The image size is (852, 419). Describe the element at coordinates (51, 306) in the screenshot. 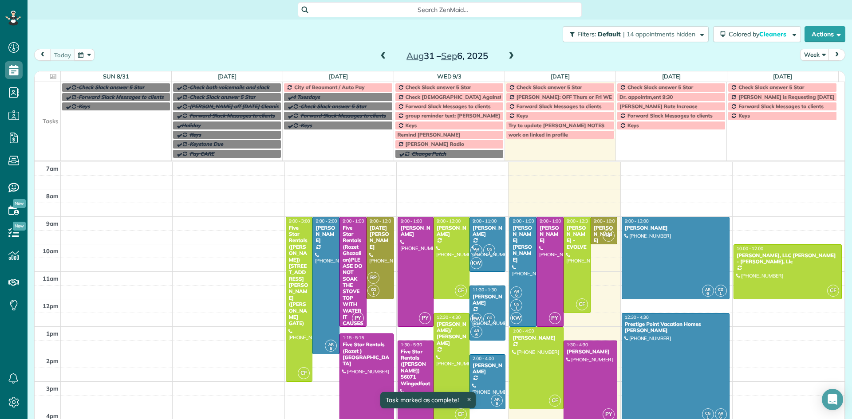

I see `span: 12pm` at that location.